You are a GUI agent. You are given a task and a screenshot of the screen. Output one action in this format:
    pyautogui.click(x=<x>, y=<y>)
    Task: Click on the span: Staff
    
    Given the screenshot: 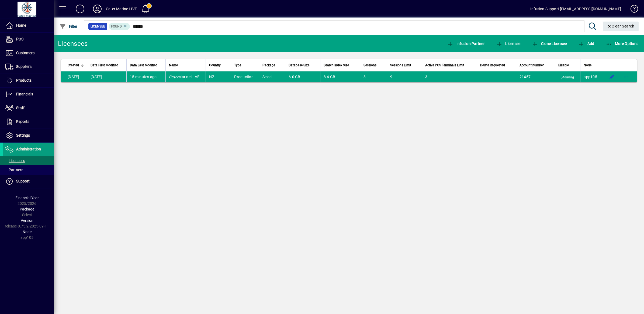 What is the action you would take?
    pyautogui.click(x=20, y=108)
    